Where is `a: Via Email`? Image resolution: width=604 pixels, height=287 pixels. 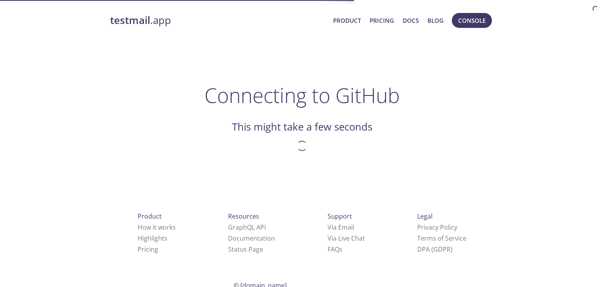 a: Via Email is located at coordinates (341, 227).